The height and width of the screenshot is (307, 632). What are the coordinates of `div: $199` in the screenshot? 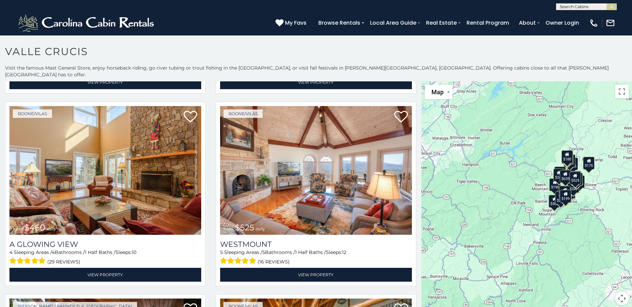 It's located at (566, 196).